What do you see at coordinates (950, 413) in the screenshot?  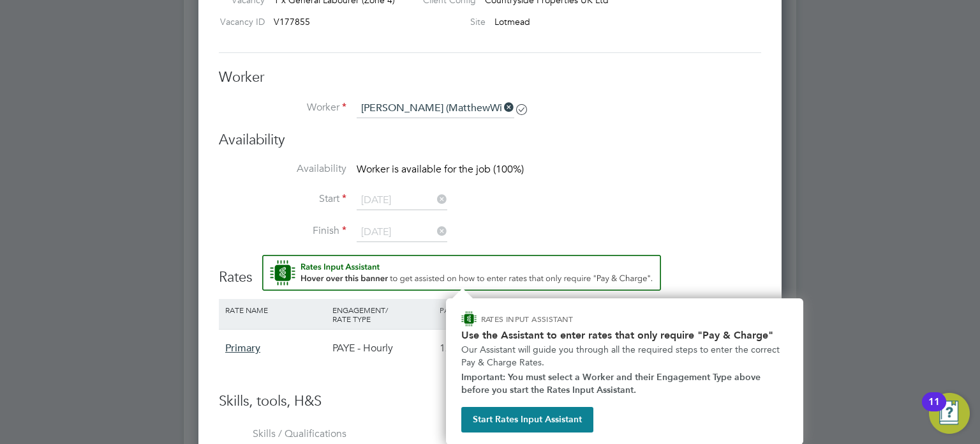 I see `button: Open Resource Center, 11 new notifications` at bounding box center [950, 413].